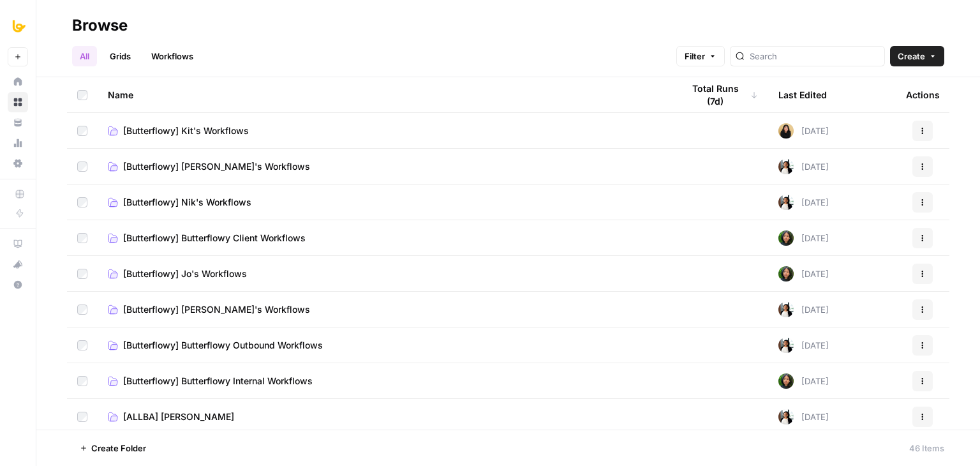 The image size is (980, 466). I want to click on span: [Butterflowy] Butterflowy Internal Workflows, so click(218, 381).